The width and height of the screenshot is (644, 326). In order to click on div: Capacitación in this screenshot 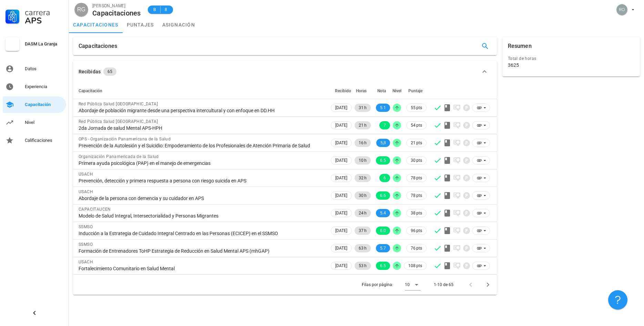, I will do `click(45, 105)`.